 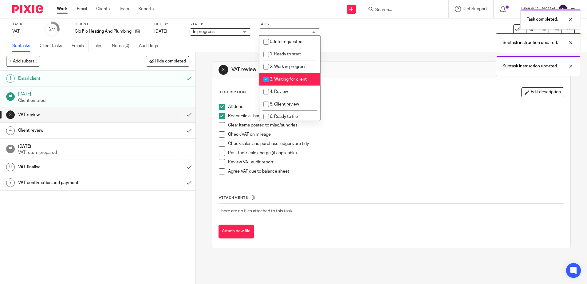 I want to click on a: Emails, so click(x=80, y=46).